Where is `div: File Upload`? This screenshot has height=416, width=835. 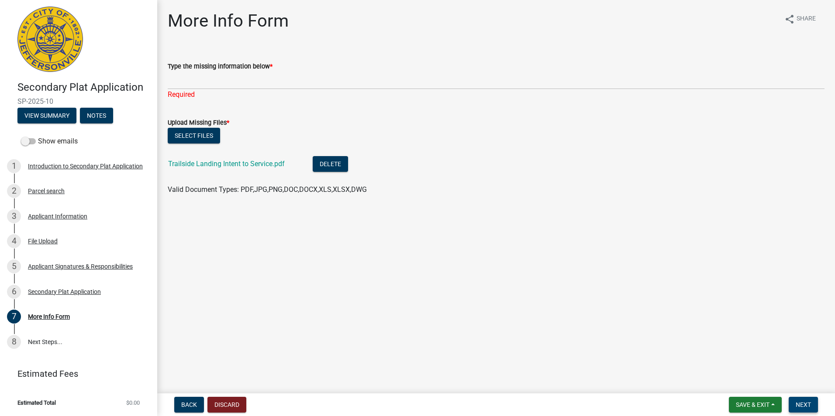
div: File Upload is located at coordinates (43, 241).